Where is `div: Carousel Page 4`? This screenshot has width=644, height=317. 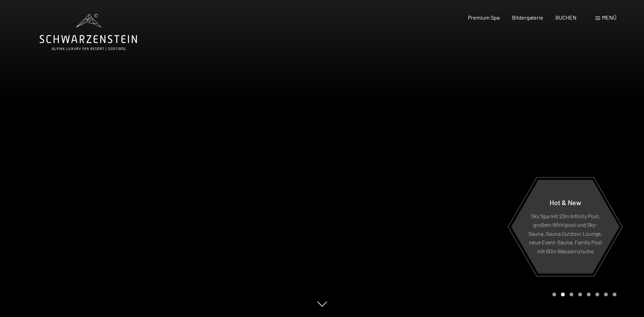 div: Carousel Page 4 is located at coordinates (580, 294).